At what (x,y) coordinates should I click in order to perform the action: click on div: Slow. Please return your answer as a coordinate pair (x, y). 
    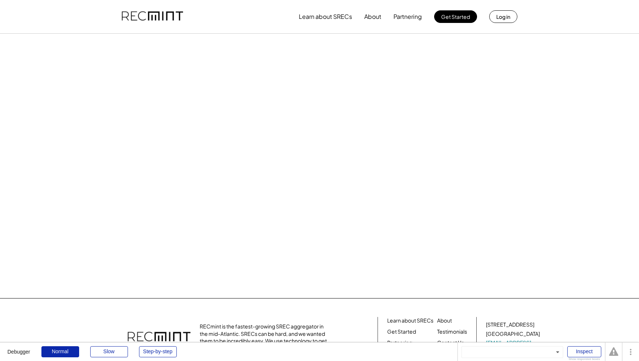
    Looking at the image, I should click on (109, 352).